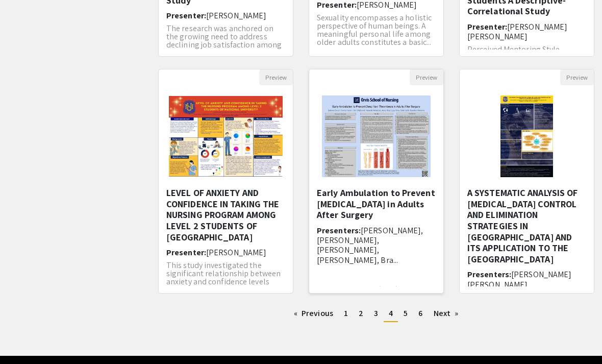  Describe the element at coordinates (420, 313) in the screenshot. I see `span: 6` at that location.